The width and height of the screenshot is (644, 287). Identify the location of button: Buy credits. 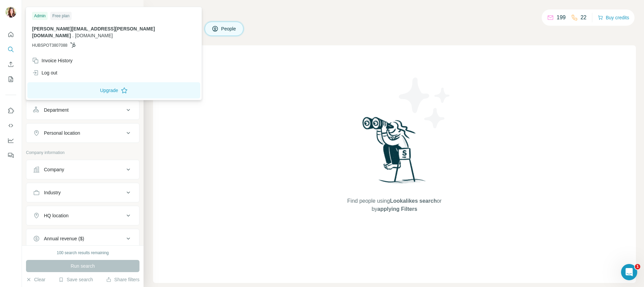
(614, 18).